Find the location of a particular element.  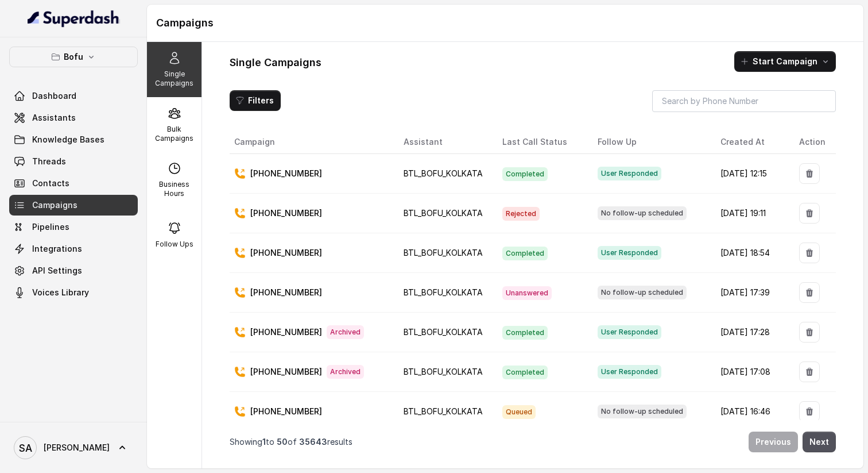

span: Unanswered is located at coordinates (527, 293).